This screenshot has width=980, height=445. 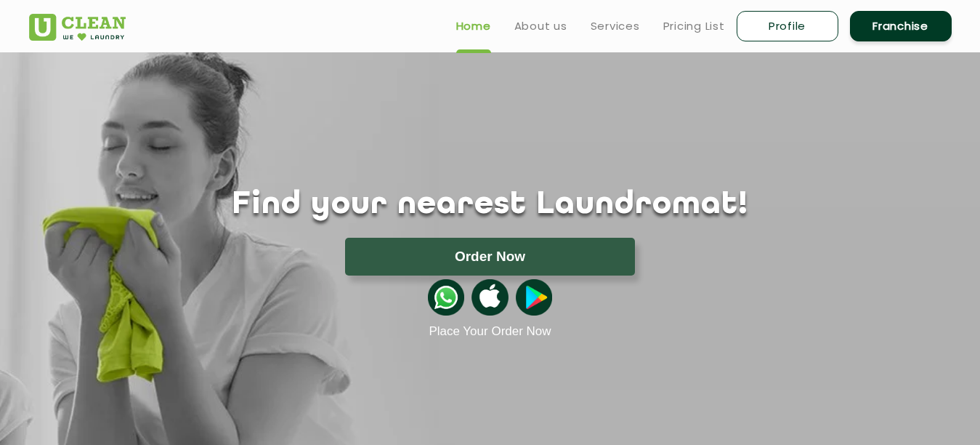 I want to click on img: whatsappicon.png, so click(x=446, y=297).